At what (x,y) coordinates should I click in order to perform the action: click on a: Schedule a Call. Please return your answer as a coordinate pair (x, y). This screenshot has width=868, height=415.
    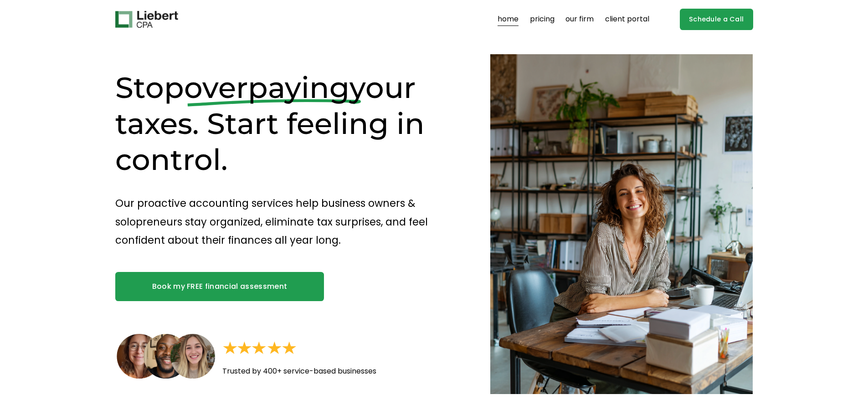
    Looking at the image, I should click on (716, 19).